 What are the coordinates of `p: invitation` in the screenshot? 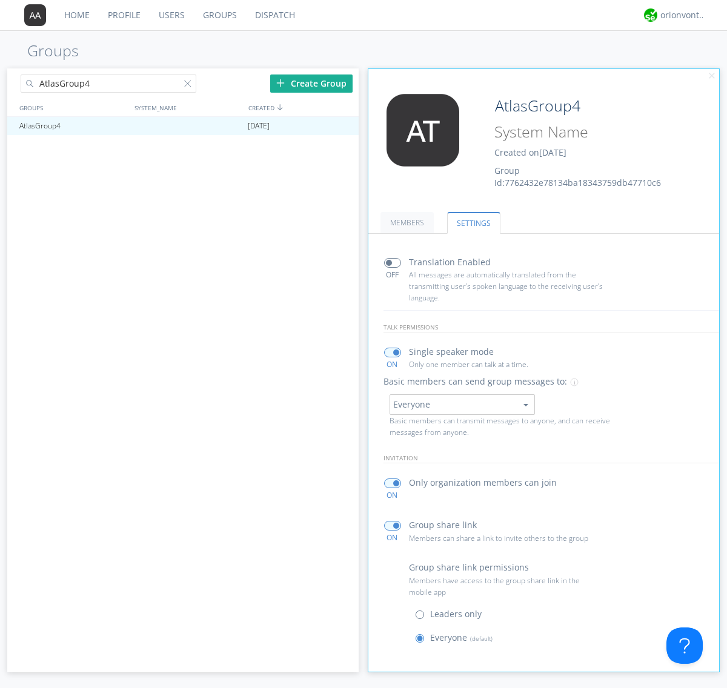 It's located at (551, 458).